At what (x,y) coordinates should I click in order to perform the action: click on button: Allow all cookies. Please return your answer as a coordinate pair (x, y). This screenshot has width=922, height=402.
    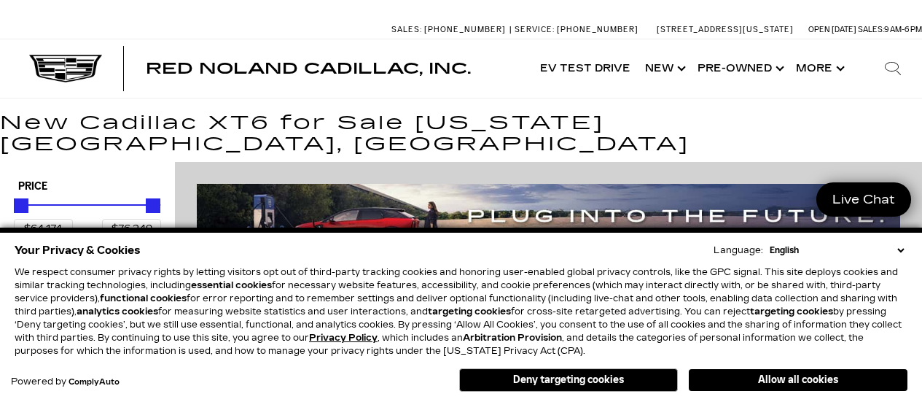
    Looking at the image, I should click on (798, 380).